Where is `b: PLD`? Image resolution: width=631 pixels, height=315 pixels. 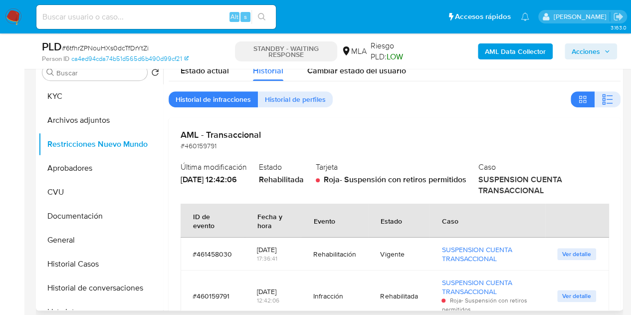 b: PLD is located at coordinates (52, 46).